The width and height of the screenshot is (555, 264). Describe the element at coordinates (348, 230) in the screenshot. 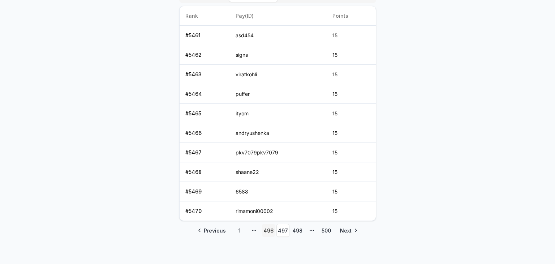

I see `a: Go to next page` at that location.